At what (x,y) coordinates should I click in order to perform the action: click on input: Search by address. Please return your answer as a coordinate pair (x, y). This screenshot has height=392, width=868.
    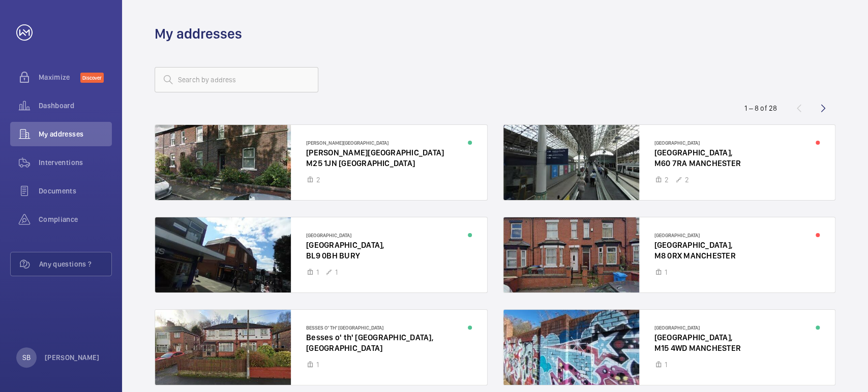
    Looking at the image, I should click on (237, 79).